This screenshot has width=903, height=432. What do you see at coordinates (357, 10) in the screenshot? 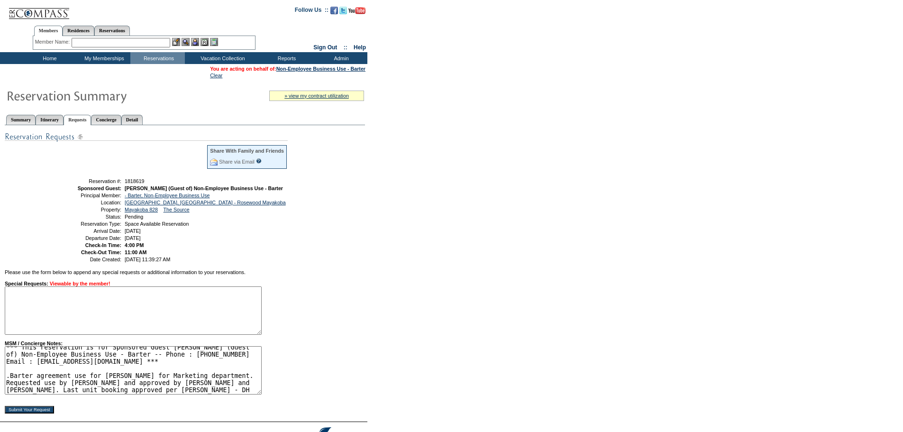
I see `img: Subscribe to our YouTube Channel` at bounding box center [357, 10].